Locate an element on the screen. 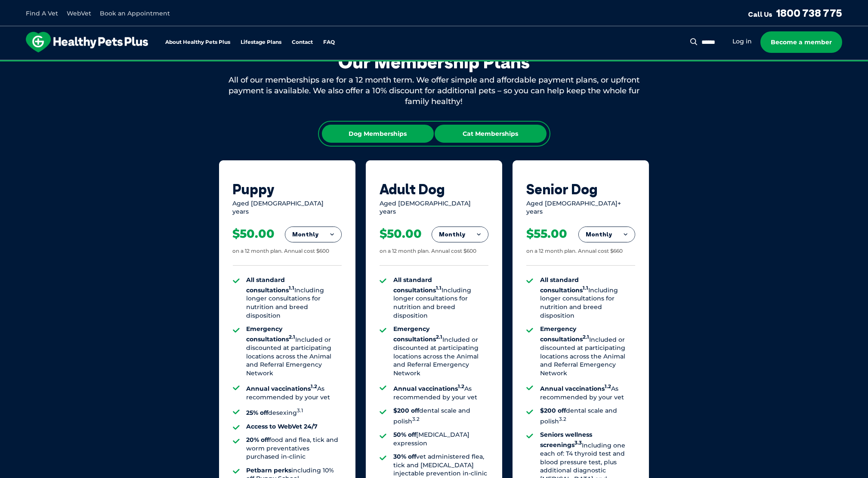 This screenshot has height=478, width=868. div: Senior Dog is located at coordinates (580, 189).